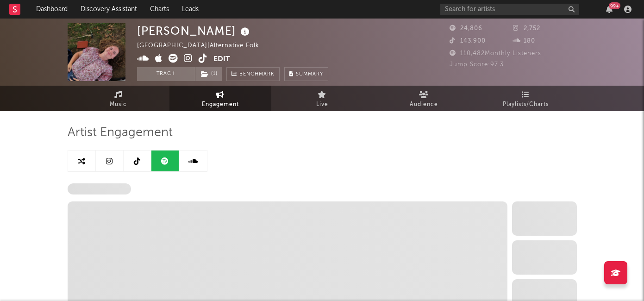 Image resolution: width=644 pixels, height=301 pixels. What do you see at coordinates (466, 28) in the screenshot?
I see `span: 24,806` at bounding box center [466, 28].